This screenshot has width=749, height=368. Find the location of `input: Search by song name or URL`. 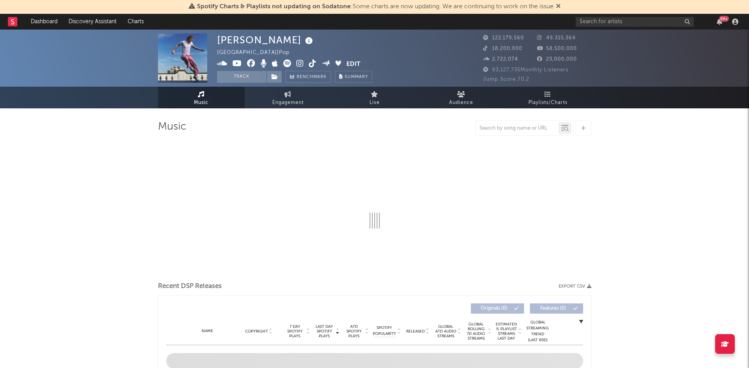

input: Search by song name or URL is located at coordinates (517, 128).